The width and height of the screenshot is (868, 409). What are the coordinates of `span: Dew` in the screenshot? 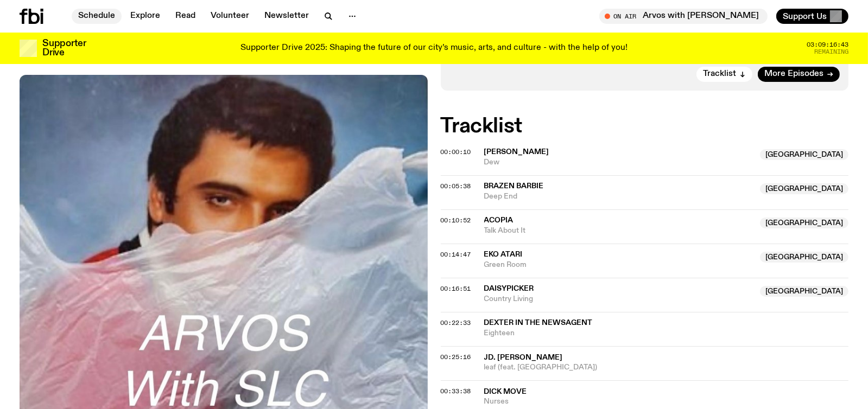 It's located at (619, 162).